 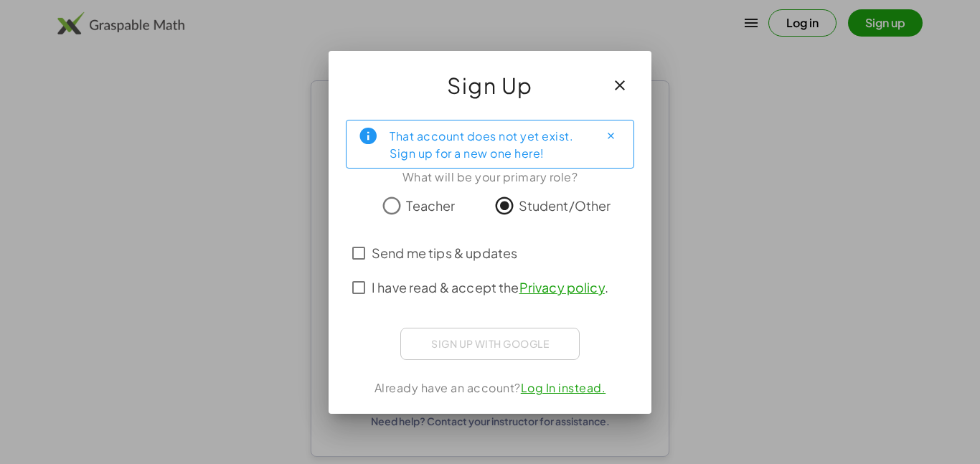 I want to click on span: Send me tips & updates, so click(x=444, y=253).